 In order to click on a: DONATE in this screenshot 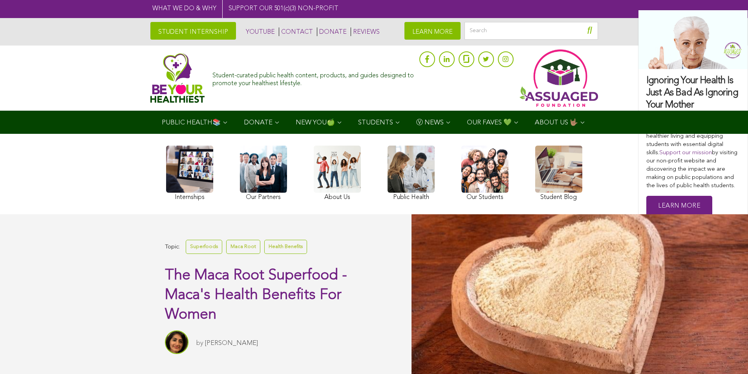, I will do `click(332, 32)`.